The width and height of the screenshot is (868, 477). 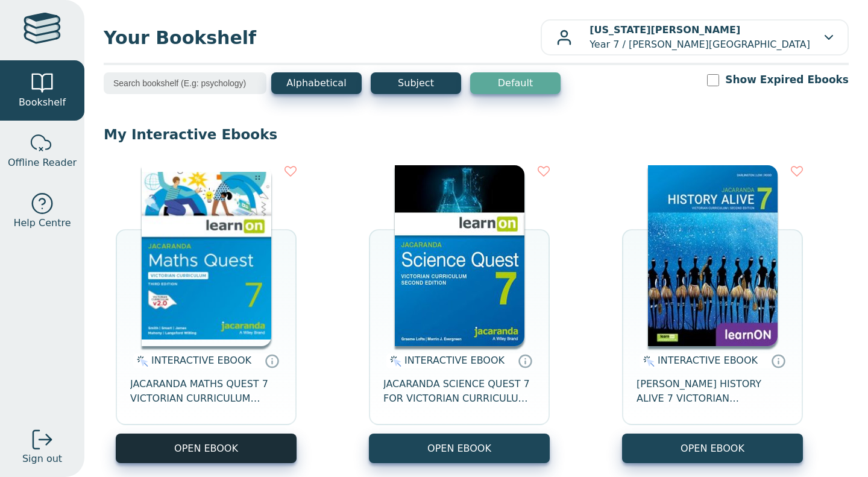 I want to click on span: JACARANDA MATHS QUEST 7 VICTORIAN CURRICULUM LEARNON EBOOK 3E, so click(x=206, y=391).